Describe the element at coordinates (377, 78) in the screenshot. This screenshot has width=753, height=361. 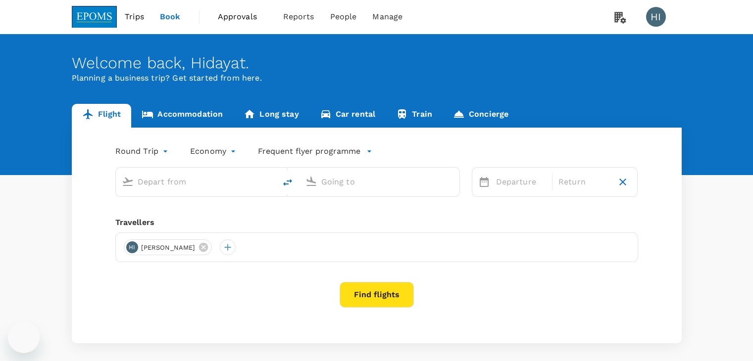
I see `p: Planning a business trip? Get started from here.` at that location.